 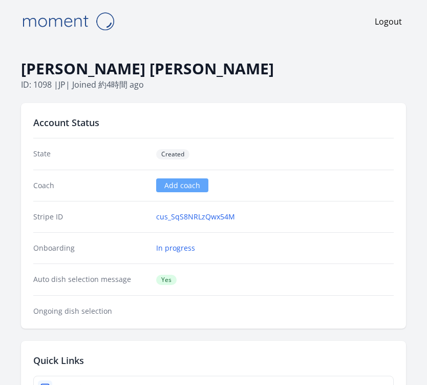 What do you see at coordinates (214, 360) in the screenshot?
I see `h2: Quick Links` at bounding box center [214, 360].